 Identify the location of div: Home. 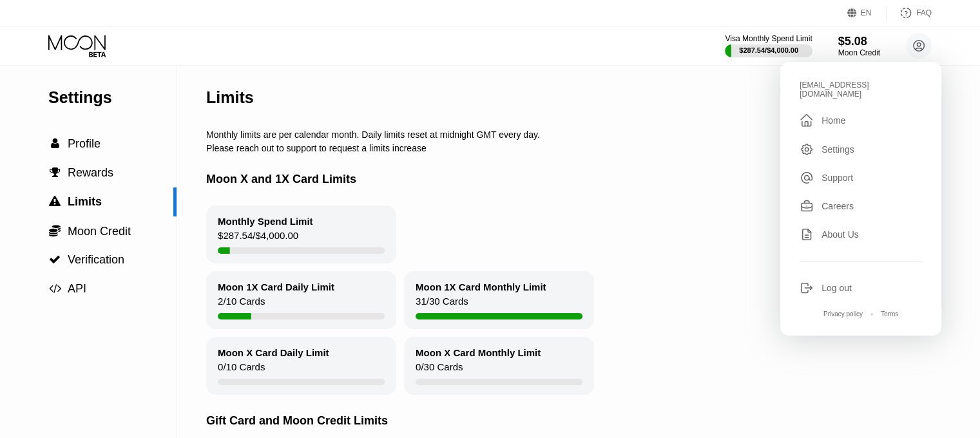
(833, 120).